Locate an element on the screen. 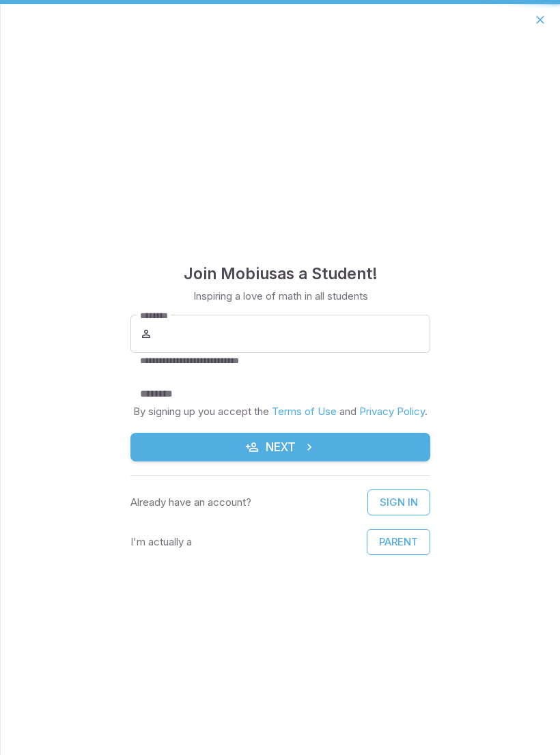  p: Already have an account? is located at coordinates (191, 502).